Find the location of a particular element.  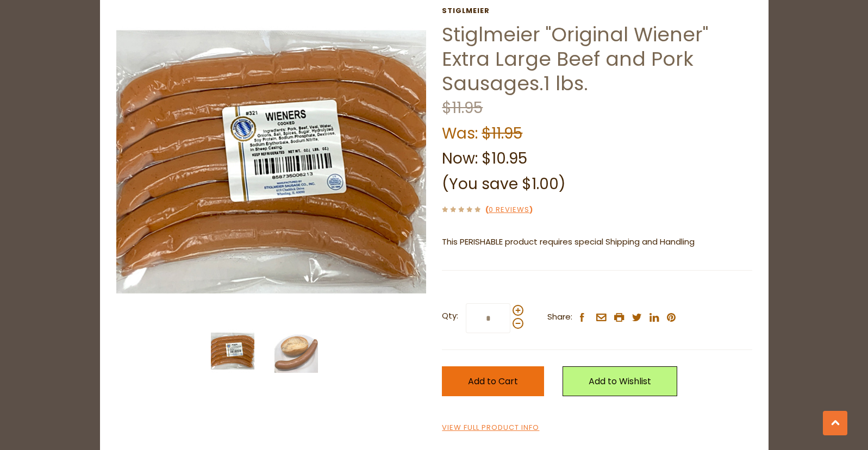

li: We will ship this product in heat-protective packaging and ice. is located at coordinates (601, 264).